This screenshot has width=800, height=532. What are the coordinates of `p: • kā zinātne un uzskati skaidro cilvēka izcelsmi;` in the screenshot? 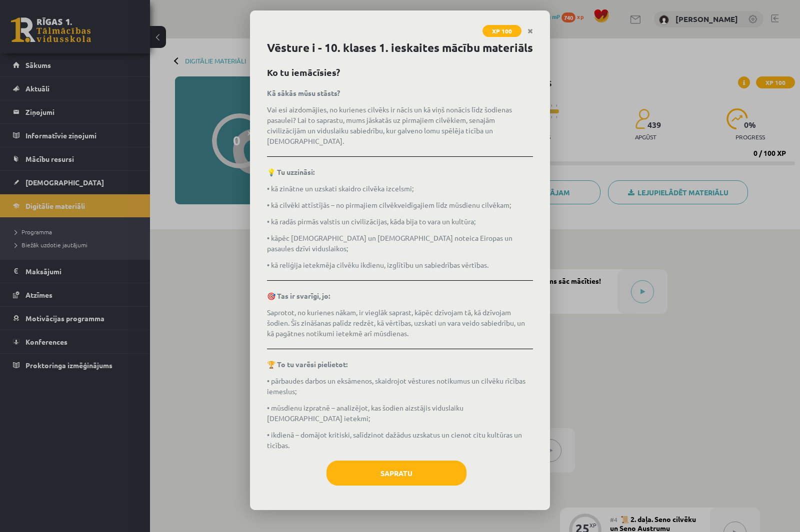 It's located at (400, 188).